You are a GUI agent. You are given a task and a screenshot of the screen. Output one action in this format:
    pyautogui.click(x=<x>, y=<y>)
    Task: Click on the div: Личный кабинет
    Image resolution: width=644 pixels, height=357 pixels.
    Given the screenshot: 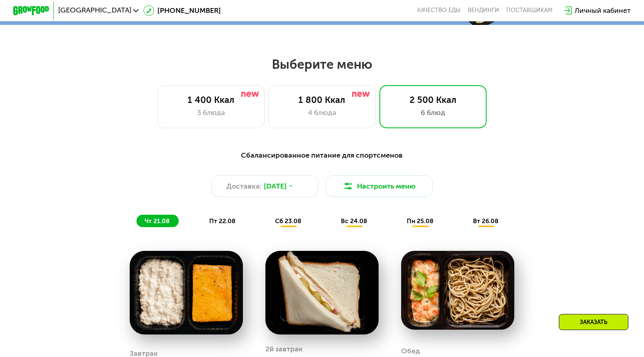 What is the action you would take?
    pyautogui.click(x=602, y=10)
    